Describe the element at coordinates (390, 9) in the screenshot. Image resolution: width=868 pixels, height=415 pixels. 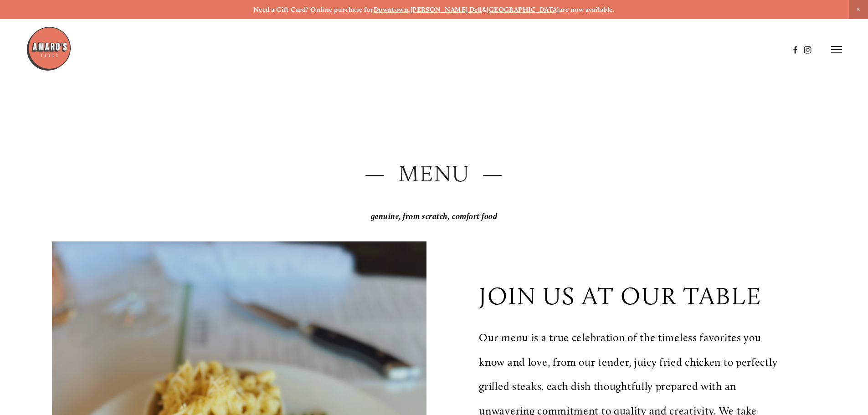
I see `a: Downtown` at that location.